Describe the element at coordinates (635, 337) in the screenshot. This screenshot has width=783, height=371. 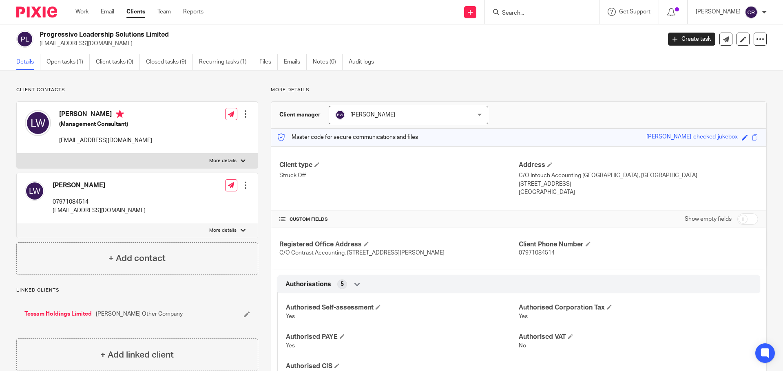
I see `h4: Authorised VAT` at that location.